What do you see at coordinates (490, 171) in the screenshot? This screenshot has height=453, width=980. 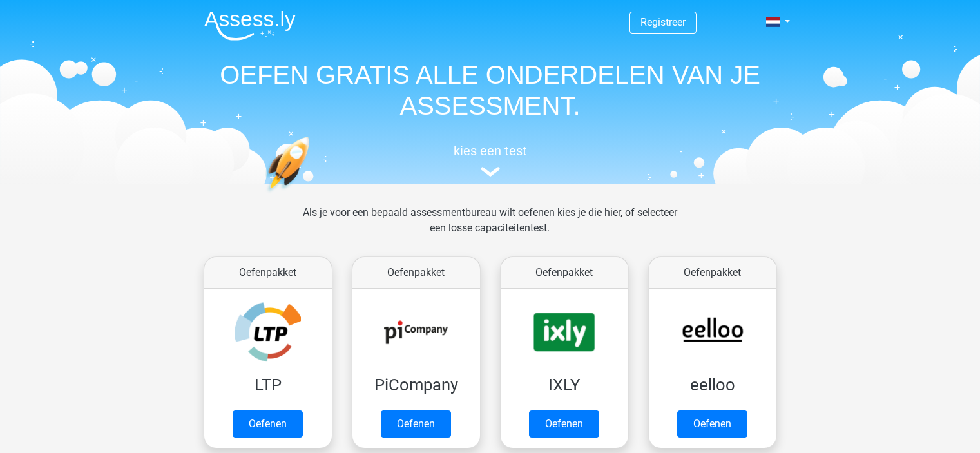 I see `img: assessment` at bounding box center [490, 171].